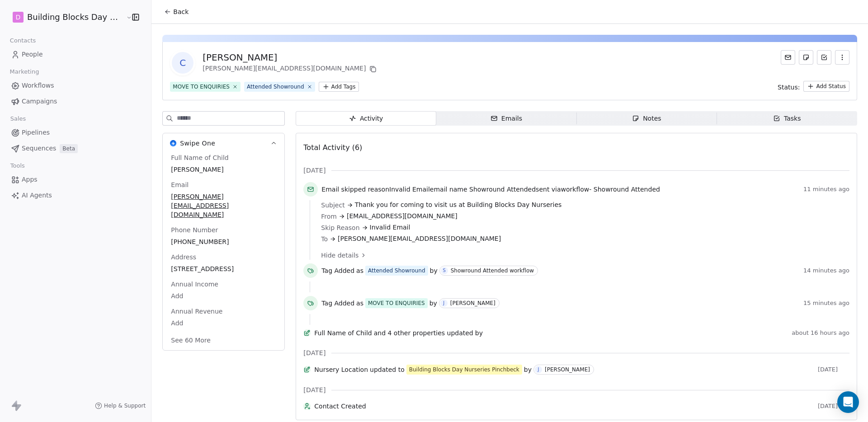 The image size is (868, 422). I want to click on a: Hide details, so click(582, 255).